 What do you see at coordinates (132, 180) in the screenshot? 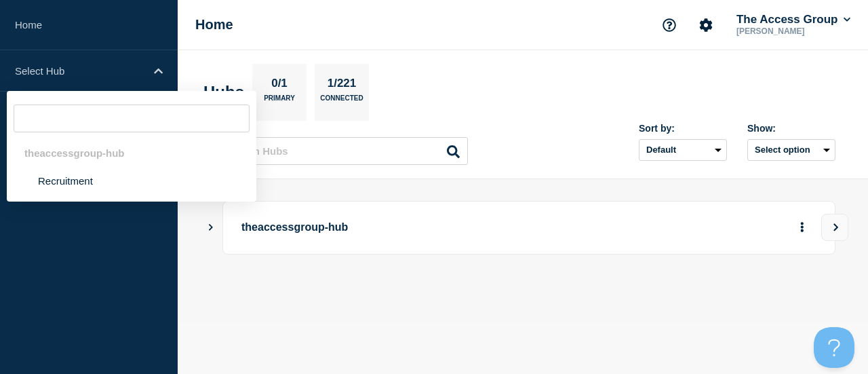
I see `li: Recruitment` at bounding box center [132, 180].